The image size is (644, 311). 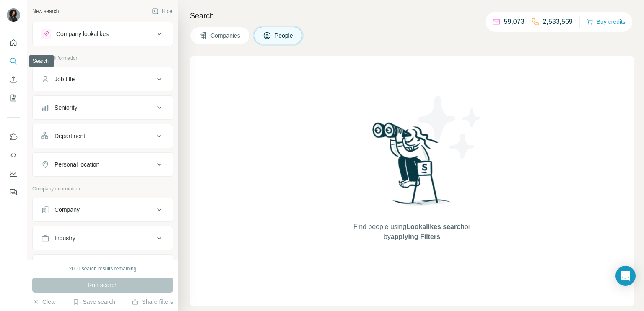 I want to click on button: HQ location, so click(x=102, y=267).